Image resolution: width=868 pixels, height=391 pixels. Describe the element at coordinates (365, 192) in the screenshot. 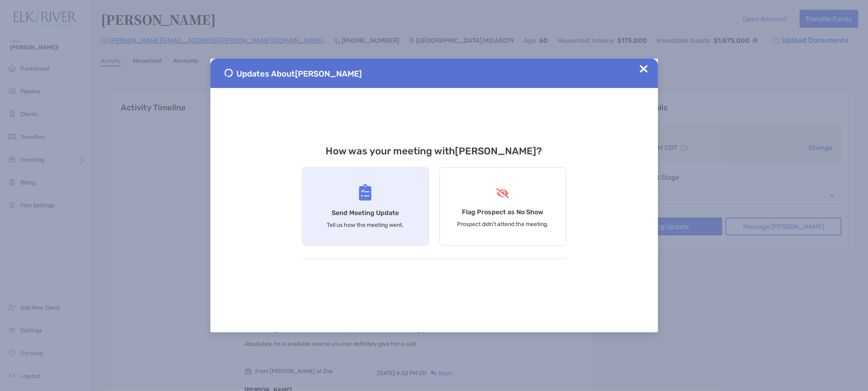

I see `img: Send Meeting Update` at that location.